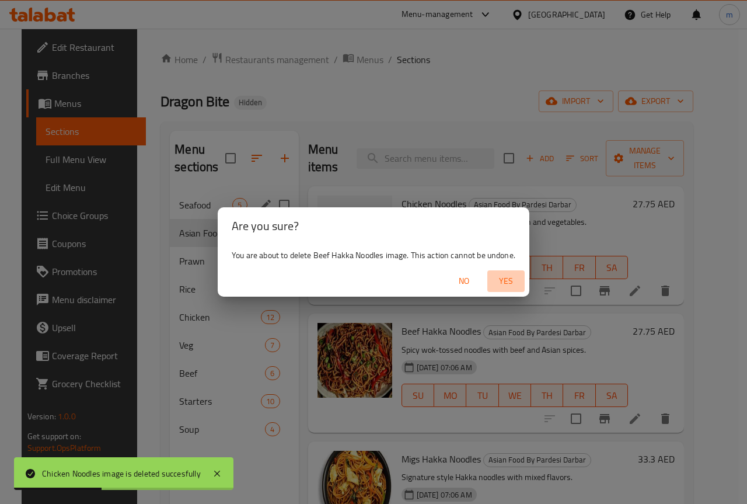  Describe the element at coordinates (121, 473) in the screenshot. I see `div: Chicken Noodles image is deleted succesfully` at that location.